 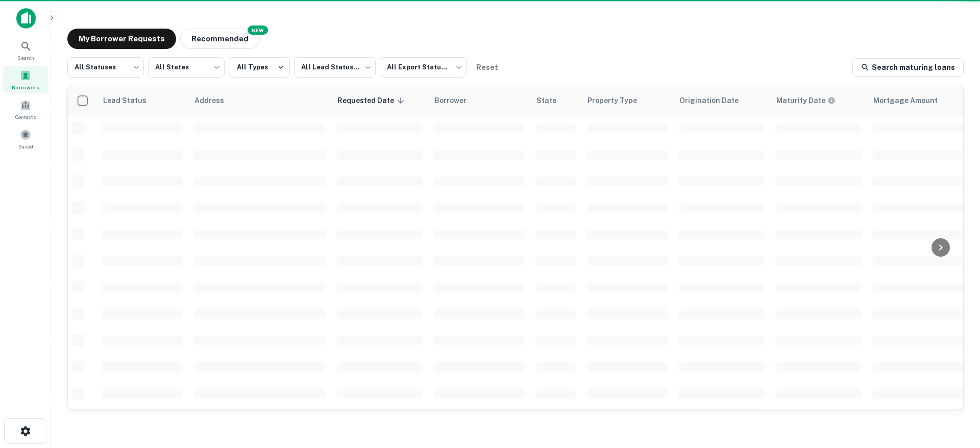 What do you see at coordinates (186, 67) in the screenshot?
I see `div: All States` at bounding box center [186, 67].